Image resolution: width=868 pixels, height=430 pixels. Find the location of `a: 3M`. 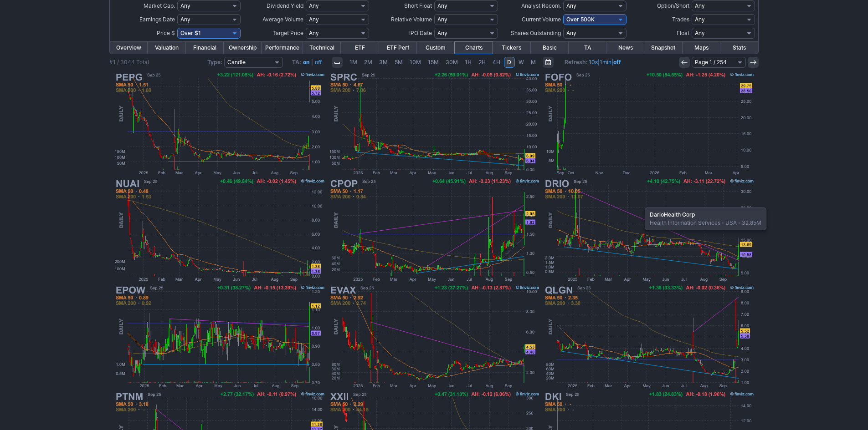

a: 3M is located at coordinates (383, 63).